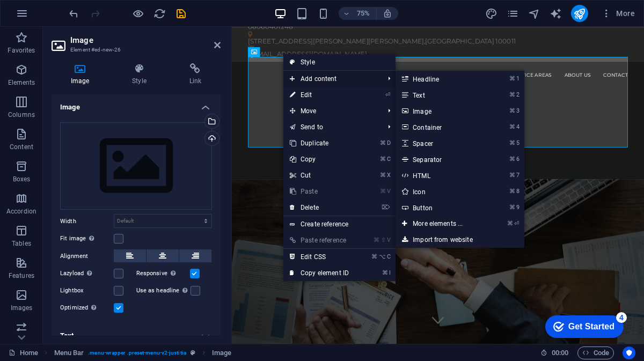 This screenshot has width=644, height=361. I want to click on i: AI Writer, so click(556, 13).